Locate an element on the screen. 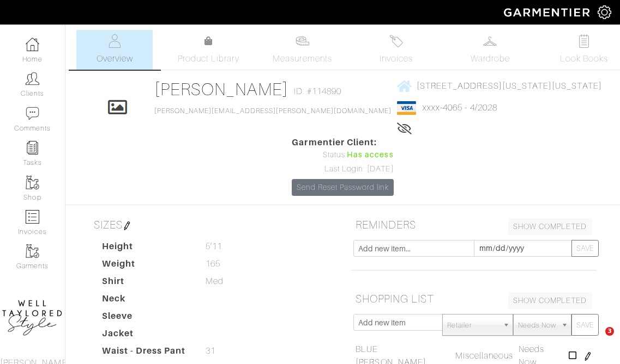 Image resolution: width=620 pixels, height=364 pixels. h5: SIZES is located at coordinates (212, 225).